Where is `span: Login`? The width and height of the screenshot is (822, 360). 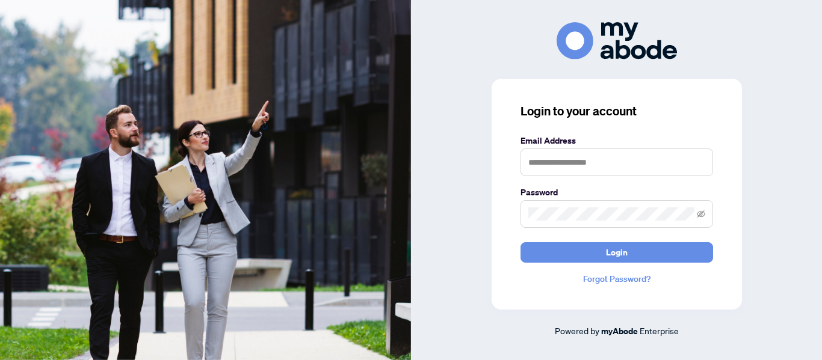 span: Login is located at coordinates (617, 253).